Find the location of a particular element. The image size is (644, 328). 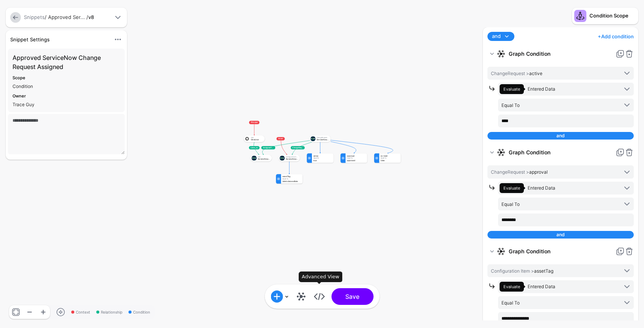

div: Condition is located at coordinates (66, 86).